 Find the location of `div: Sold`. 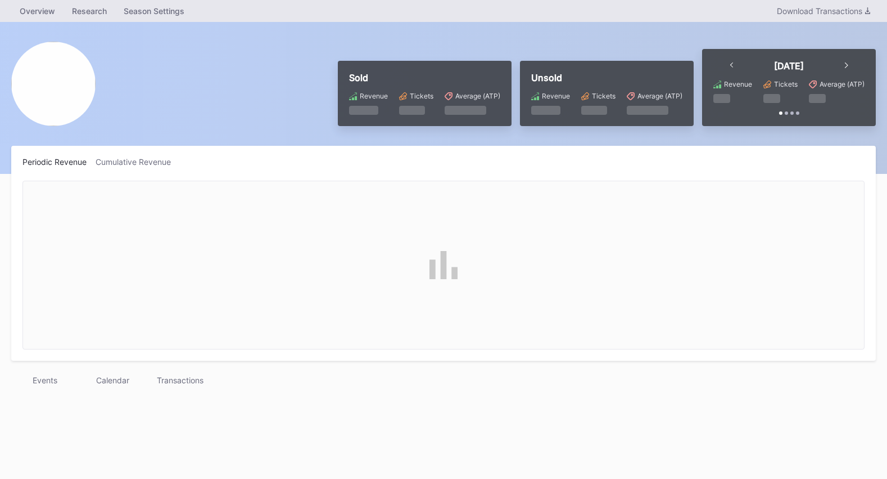

div: Sold is located at coordinates (425, 78).